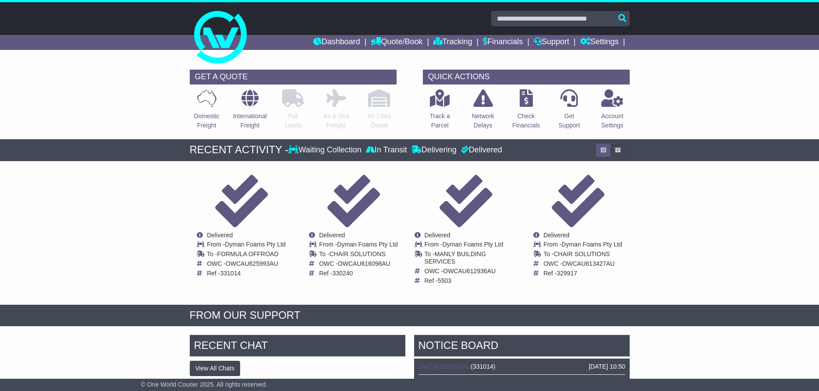  What do you see at coordinates (250, 112) in the screenshot?
I see `a: InternationalFreight` at bounding box center [250, 112].